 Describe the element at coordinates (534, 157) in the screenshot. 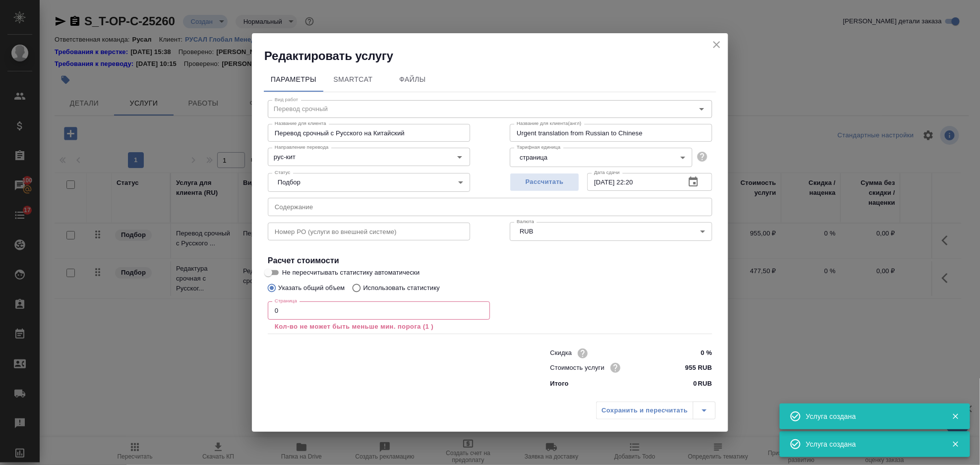

I see `button: страница` at that location.